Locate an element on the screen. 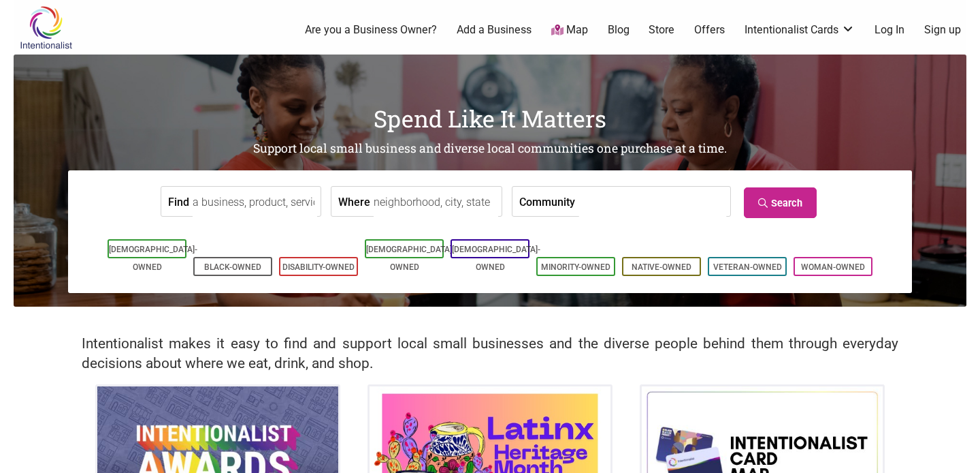  a: Disability-Owned is located at coordinates (319, 267).